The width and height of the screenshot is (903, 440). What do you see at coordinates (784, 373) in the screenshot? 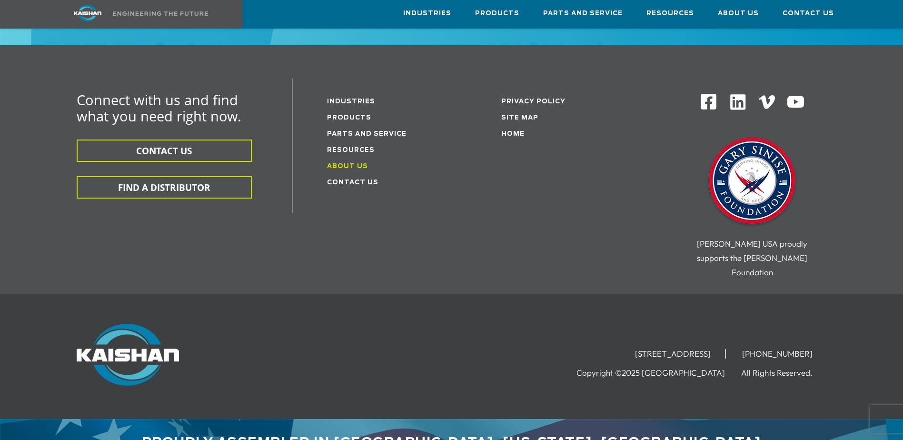
I see `li: All Rights Reserved.` at bounding box center [784, 373].